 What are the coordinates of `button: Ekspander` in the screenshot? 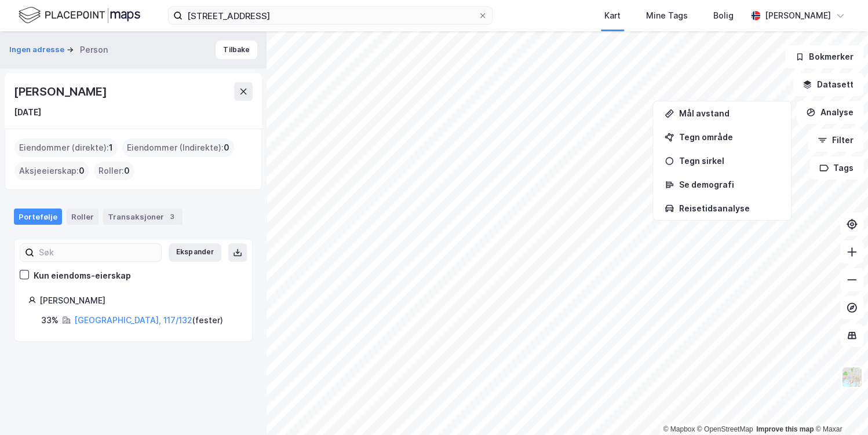 It's located at (194, 253).